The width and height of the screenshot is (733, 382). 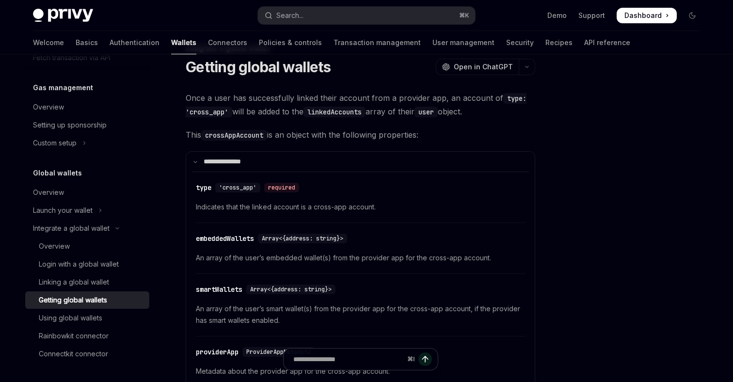 I want to click on button: Open search, so click(x=367, y=16).